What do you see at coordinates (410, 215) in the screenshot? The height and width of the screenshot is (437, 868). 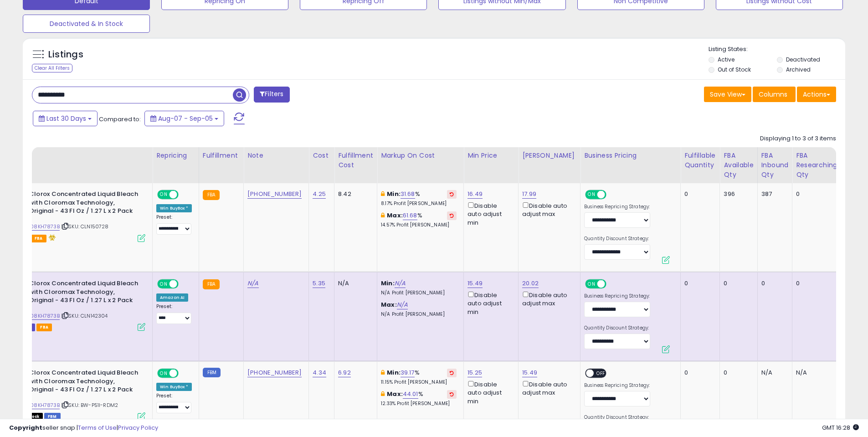 I see `a: 61.68` at bounding box center [410, 215].